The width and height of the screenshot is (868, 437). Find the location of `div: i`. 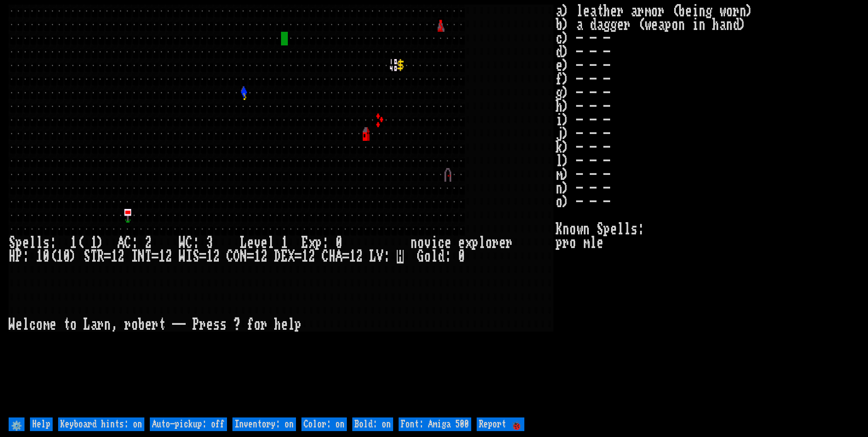

div: i is located at coordinates (434, 243).